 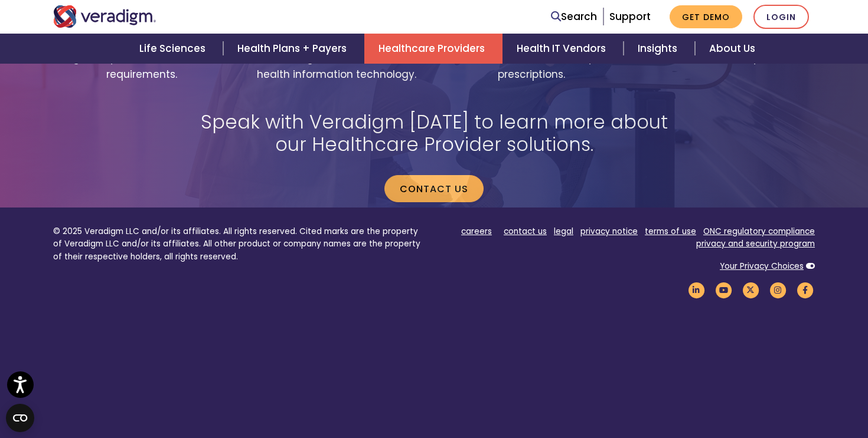 What do you see at coordinates (563, 49) in the screenshot?
I see `a: Health IT Vendors` at bounding box center [563, 49].